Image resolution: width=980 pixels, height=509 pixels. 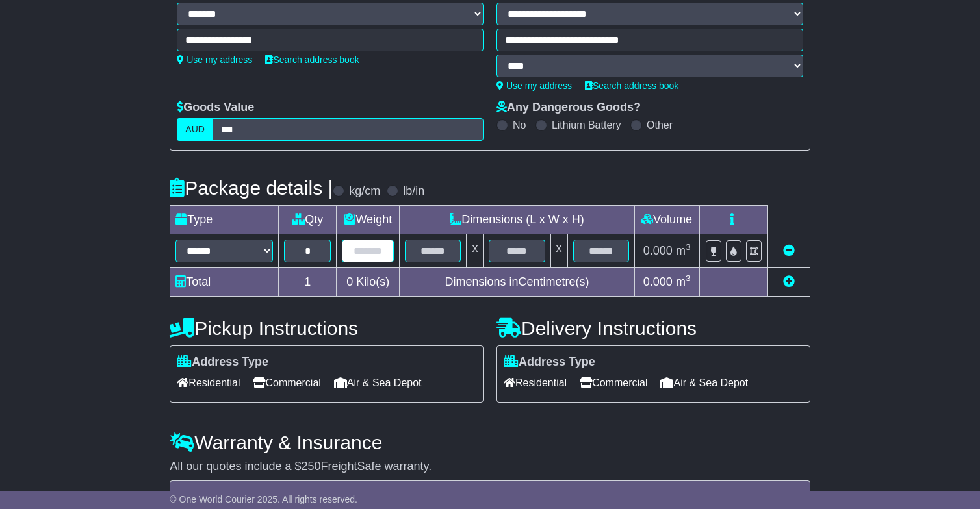 What do you see at coordinates (308, 220) in the screenshot?
I see `td: Qty` at bounding box center [308, 220].